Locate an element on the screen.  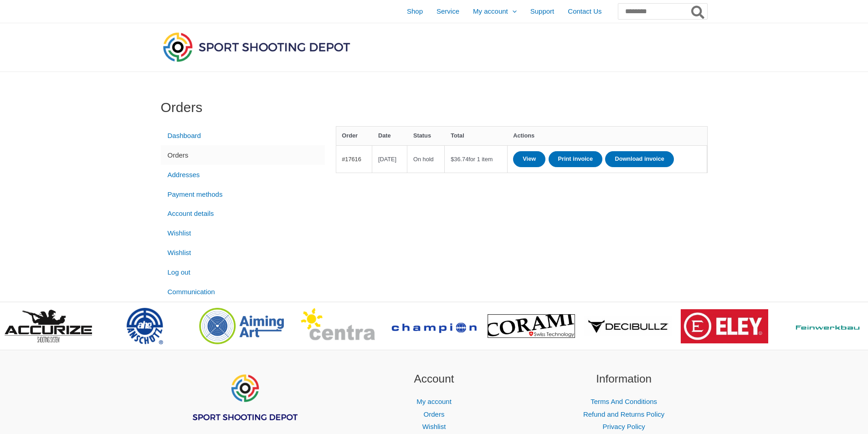
button: Search is located at coordinates (698, 11).